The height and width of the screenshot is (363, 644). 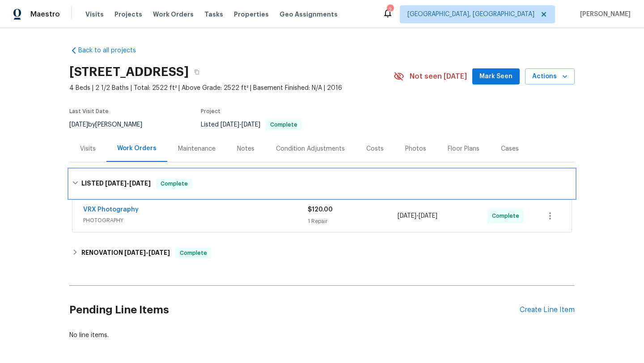 I want to click on span: Properties, so click(x=251, y=14).